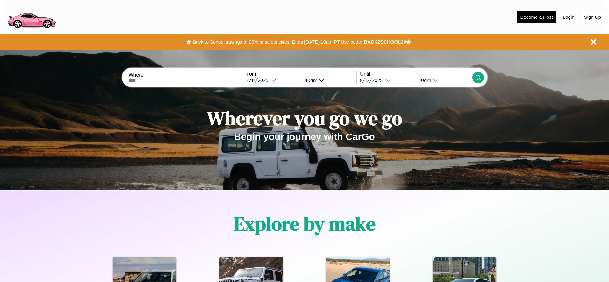 The height and width of the screenshot is (282, 609). What do you see at coordinates (536, 17) in the screenshot?
I see `button: Become a Host` at bounding box center [536, 17].